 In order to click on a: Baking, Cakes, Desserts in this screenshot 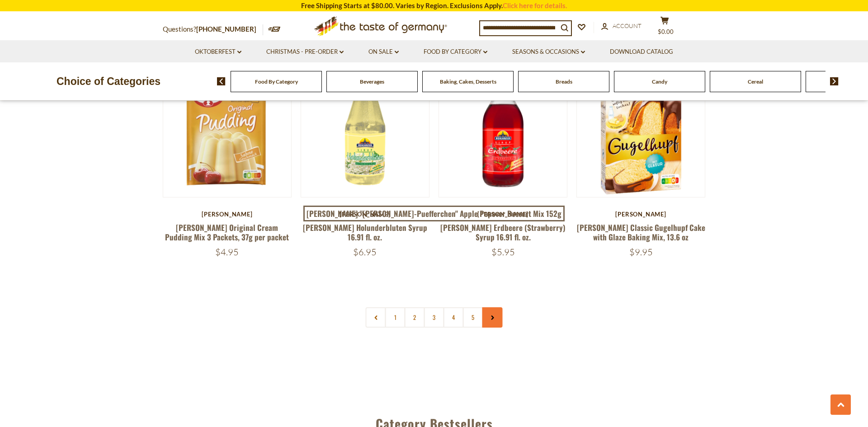, I will do `click(468, 82)`.